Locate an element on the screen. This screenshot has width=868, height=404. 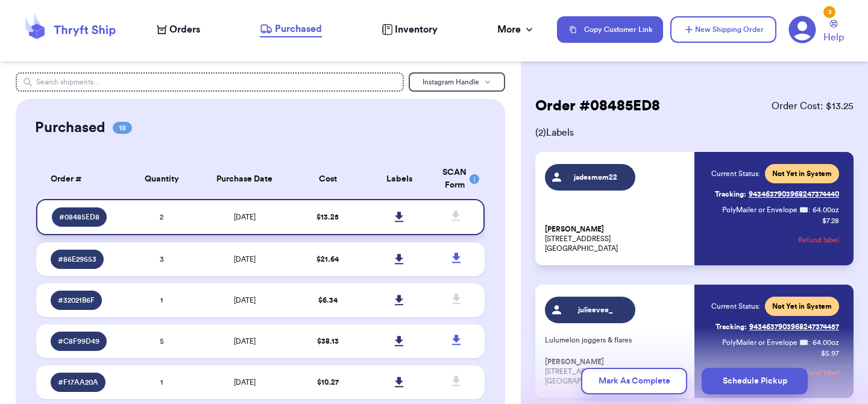
span: ( 2 ) Labels is located at coordinates (694, 133).